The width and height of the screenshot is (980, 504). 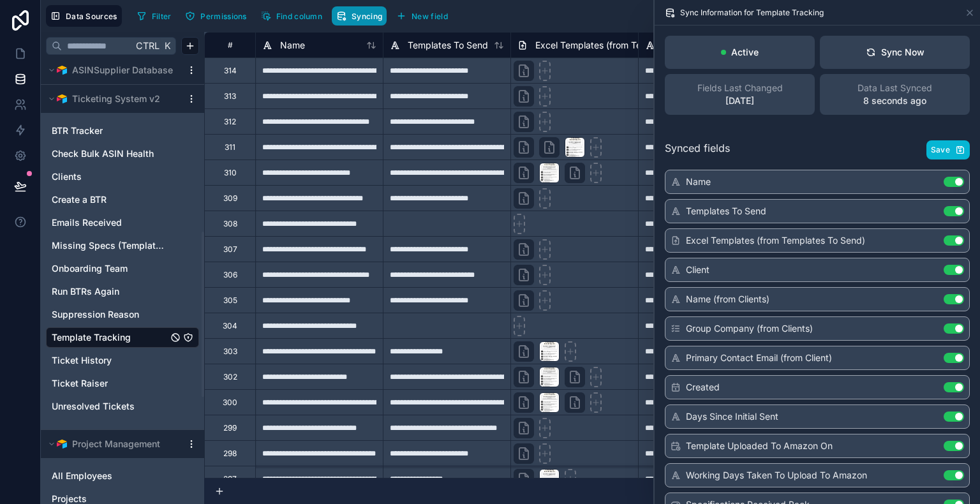 I want to click on a: Ticket Raiser, so click(x=110, y=384).